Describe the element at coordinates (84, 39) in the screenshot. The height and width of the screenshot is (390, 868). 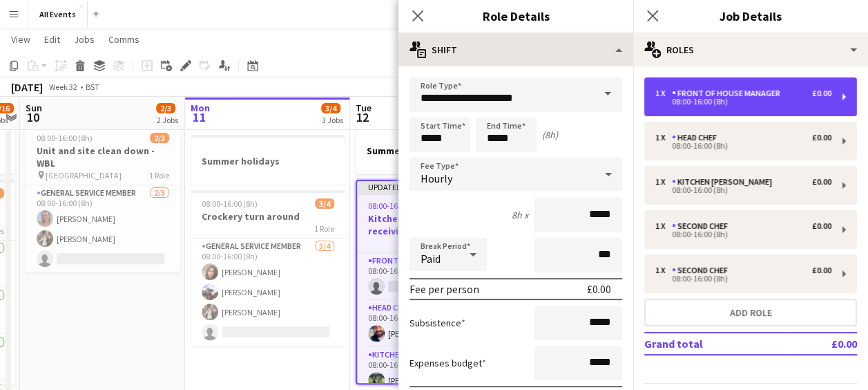
I see `a: Jobs` at that location.